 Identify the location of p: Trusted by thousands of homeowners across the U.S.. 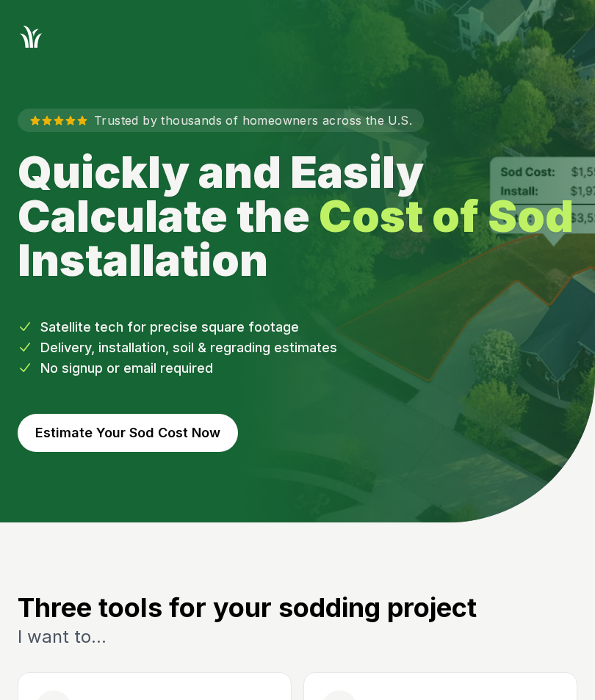
(220, 120).